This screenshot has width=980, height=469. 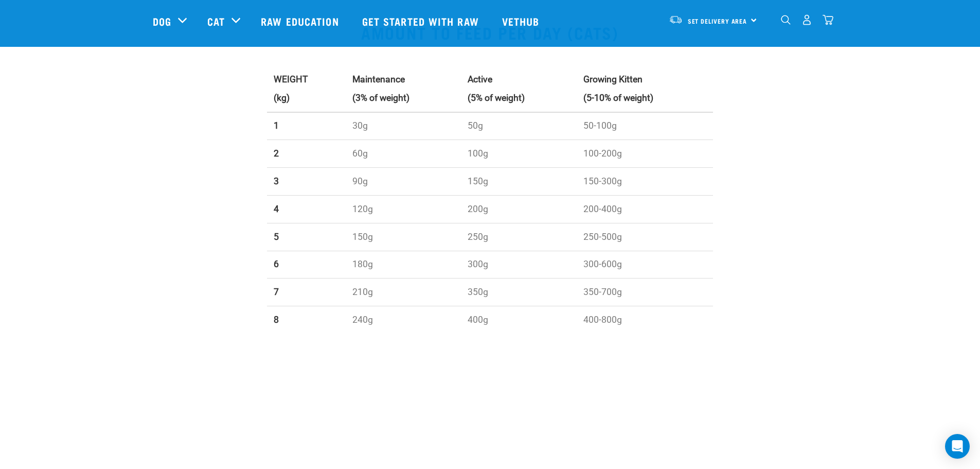 What do you see at coordinates (276, 154) in the screenshot?
I see `strong: 2` at bounding box center [276, 154].